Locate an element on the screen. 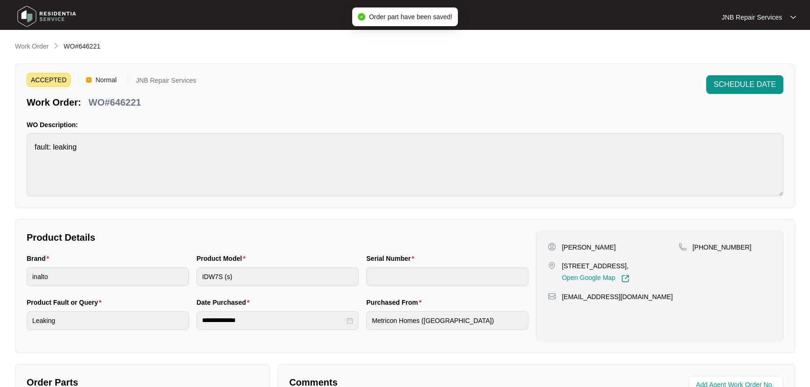  input: Date Purchased is located at coordinates (273, 320).